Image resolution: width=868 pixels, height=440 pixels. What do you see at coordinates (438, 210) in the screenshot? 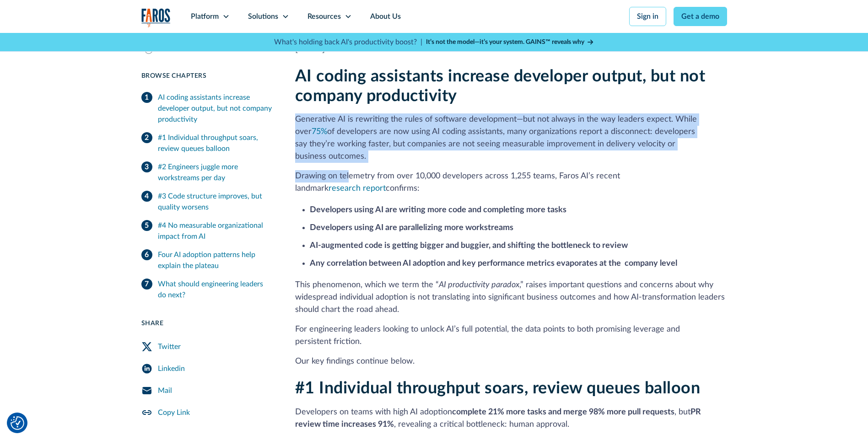
I see `strong: Developers using AI are writing more code and completing more tasks` at bounding box center [438, 210].